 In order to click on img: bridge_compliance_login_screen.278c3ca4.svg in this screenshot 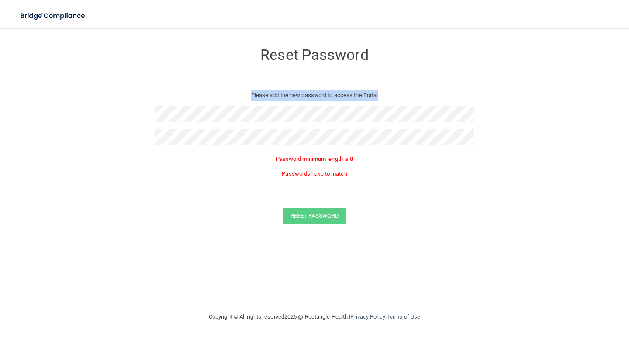, I will do `click(53, 16)`.